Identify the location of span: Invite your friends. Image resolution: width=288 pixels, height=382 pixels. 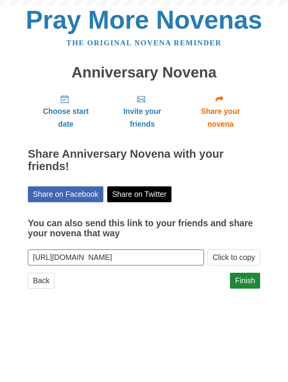
(142, 118).